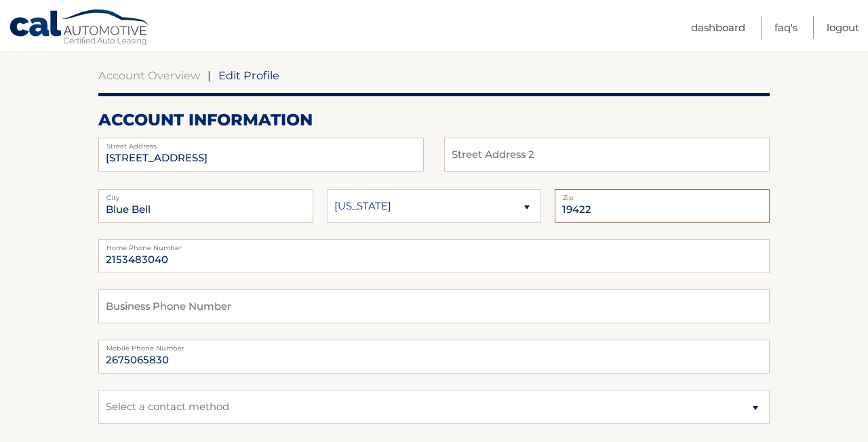  I want to click on input: Business Phone Number, so click(434, 307).